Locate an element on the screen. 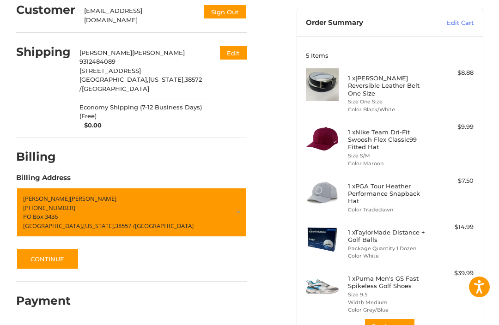  h4: 1 x Nike Team Dri-Fit Swoosh Flex Classic99 Fitted Hat is located at coordinates (389, 140).